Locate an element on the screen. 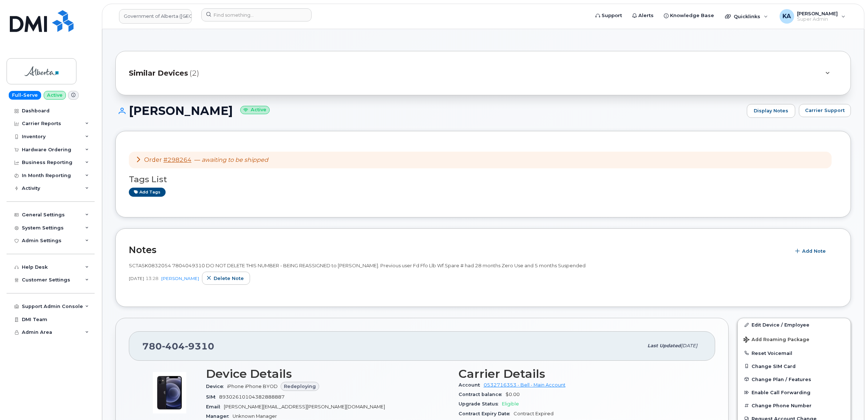 The height and width of the screenshot is (420, 868). button: Change SIM Card is located at coordinates (794, 366).